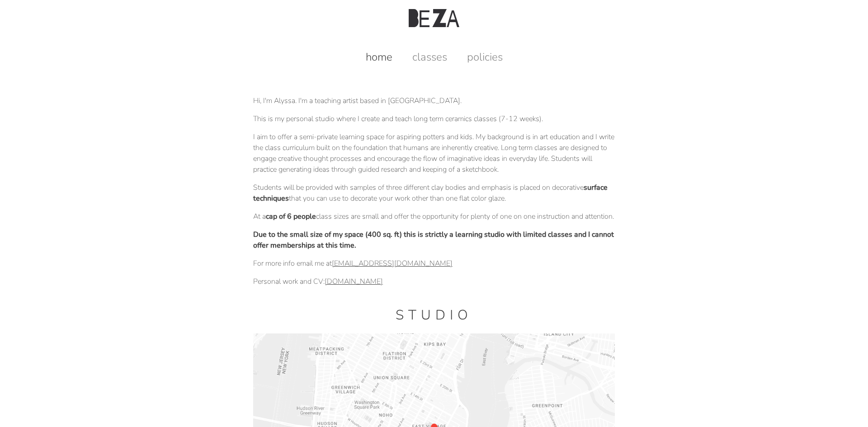 This screenshot has height=427, width=868. I want to click on h1: Studio, so click(434, 315).